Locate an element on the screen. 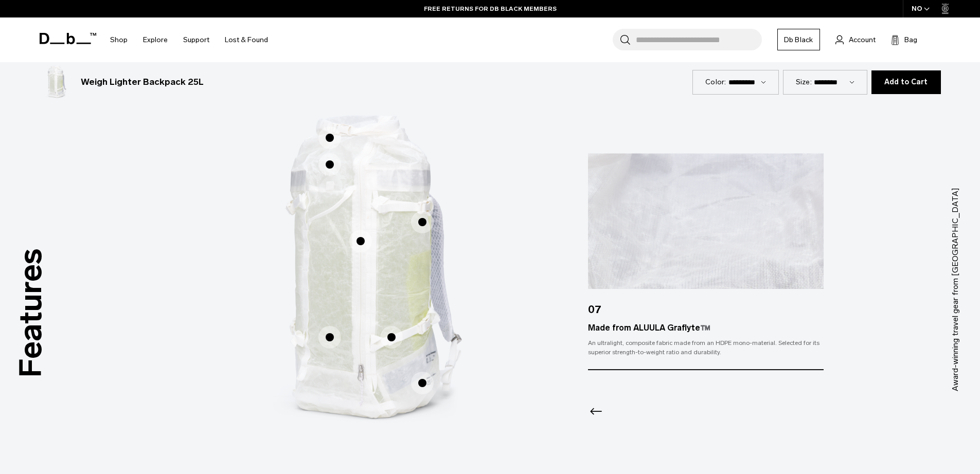 The height and width of the screenshot is (474, 980). span: Account is located at coordinates (862, 40).